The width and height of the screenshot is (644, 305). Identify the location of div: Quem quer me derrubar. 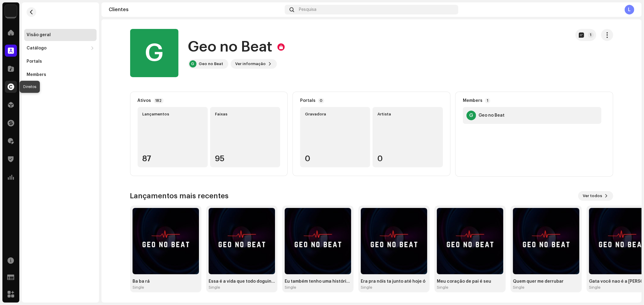
(546, 282).